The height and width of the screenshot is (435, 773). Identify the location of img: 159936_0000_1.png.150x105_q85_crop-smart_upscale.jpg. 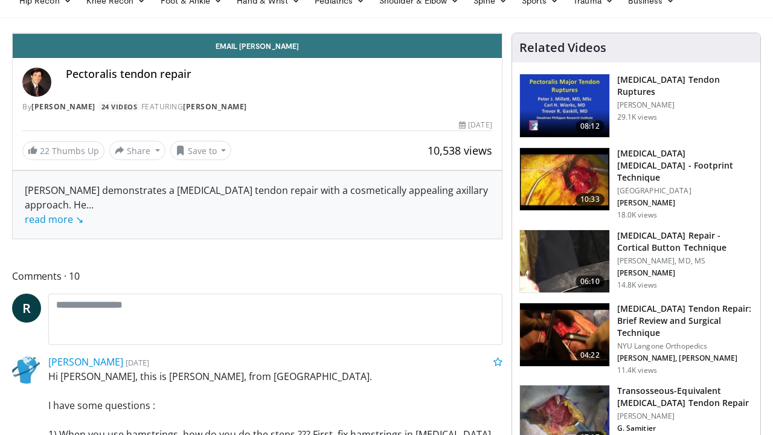
(565, 106).